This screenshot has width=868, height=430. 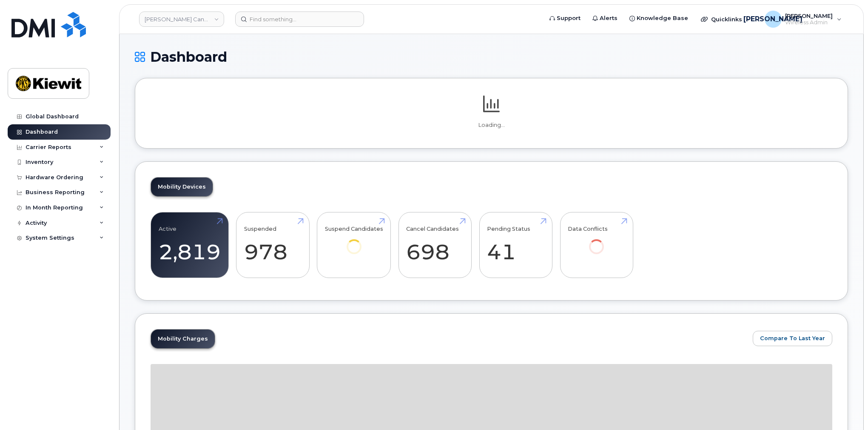 I want to click on a: Mobility Devices, so click(x=182, y=187).